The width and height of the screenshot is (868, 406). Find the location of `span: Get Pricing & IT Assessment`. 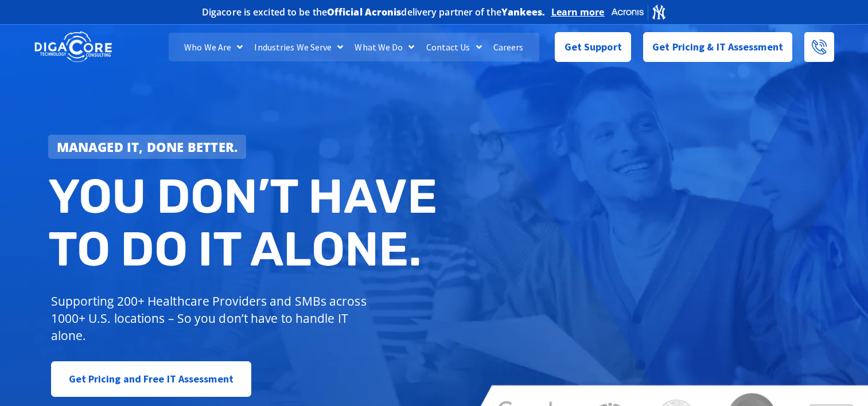

span: Get Pricing & IT Assessment is located at coordinates (718, 47).